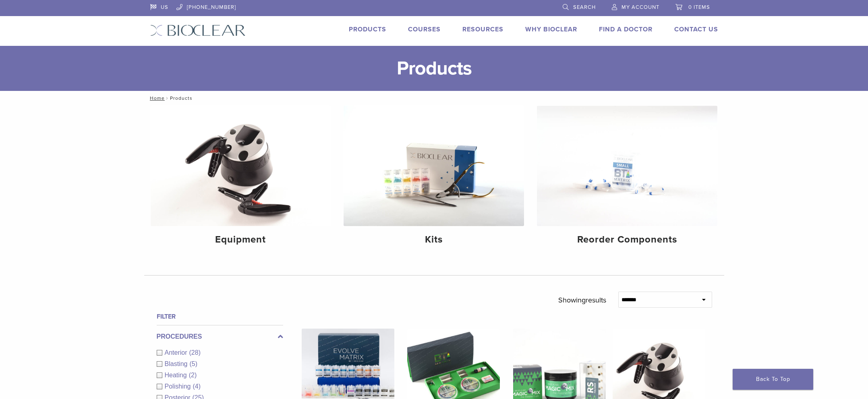 This screenshot has width=868, height=399. I want to click on h4: Equipment, so click(241, 240).